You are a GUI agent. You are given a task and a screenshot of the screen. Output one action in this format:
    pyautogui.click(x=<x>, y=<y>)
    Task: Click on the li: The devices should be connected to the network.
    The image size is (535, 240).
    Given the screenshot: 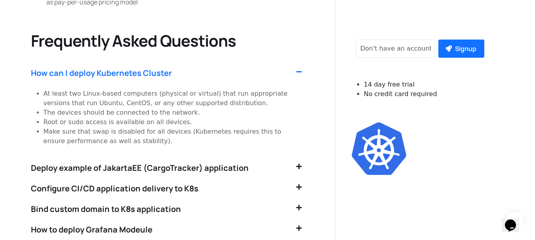 What is the action you would take?
    pyautogui.click(x=173, y=113)
    